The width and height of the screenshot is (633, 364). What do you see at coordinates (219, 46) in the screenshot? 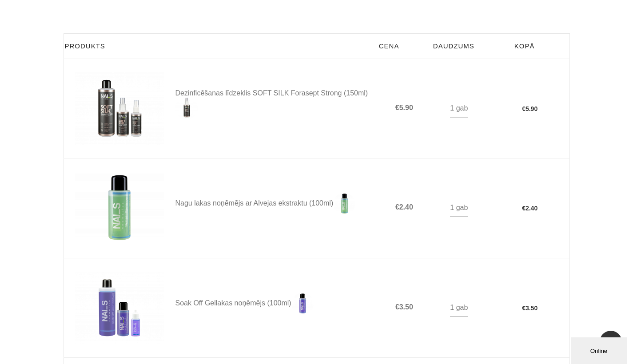
I see `th: Produkts` at bounding box center [219, 46].